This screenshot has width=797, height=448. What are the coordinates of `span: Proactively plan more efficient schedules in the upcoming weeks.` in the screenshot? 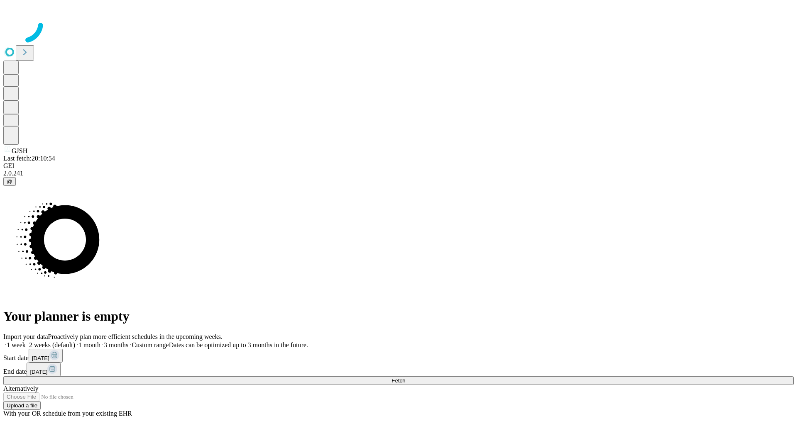 It's located at (135, 337).